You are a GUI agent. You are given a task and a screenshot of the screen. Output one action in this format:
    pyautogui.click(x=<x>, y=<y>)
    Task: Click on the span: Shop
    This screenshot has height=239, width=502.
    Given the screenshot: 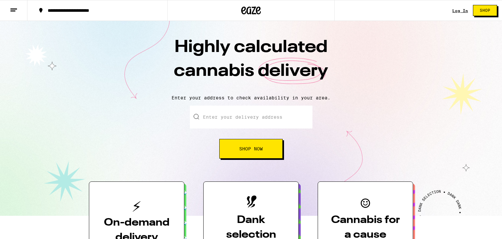 What is the action you would take?
    pyautogui.click(x=485, y=10)
    